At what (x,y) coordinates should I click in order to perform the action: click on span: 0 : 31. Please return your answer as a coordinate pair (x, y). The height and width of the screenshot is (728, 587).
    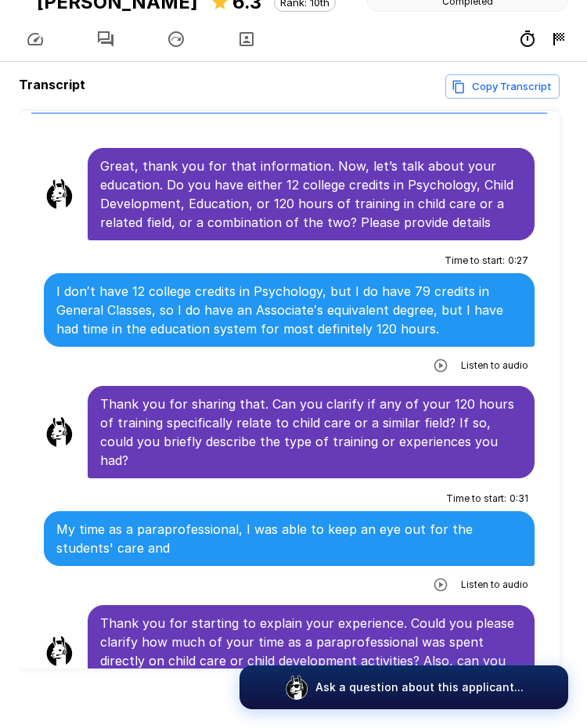
    Looking at the image, I should click on (520, 498).